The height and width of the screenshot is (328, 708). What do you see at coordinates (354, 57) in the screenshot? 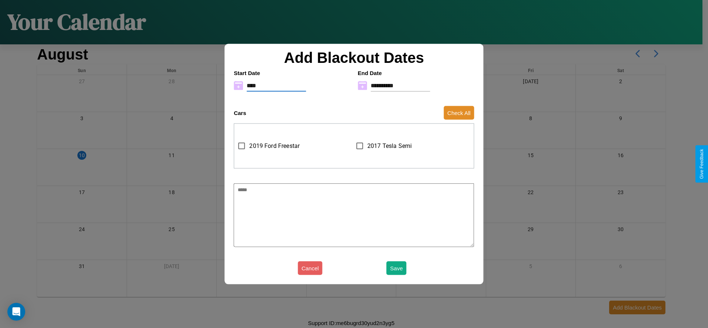
I see `h2: Add Blackout Dates` at bounding box center [354, 57].